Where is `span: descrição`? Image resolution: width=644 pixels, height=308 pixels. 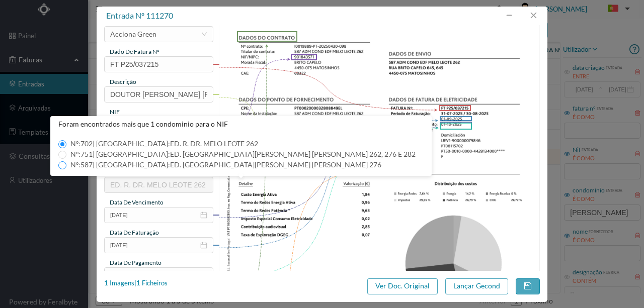 span: descrição is located at coordinates (123, 82).